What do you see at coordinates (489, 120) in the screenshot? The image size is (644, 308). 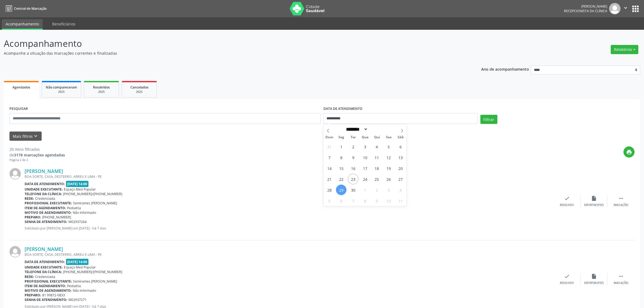 I see `button: Filtrar` at bounding box center [489, 120].